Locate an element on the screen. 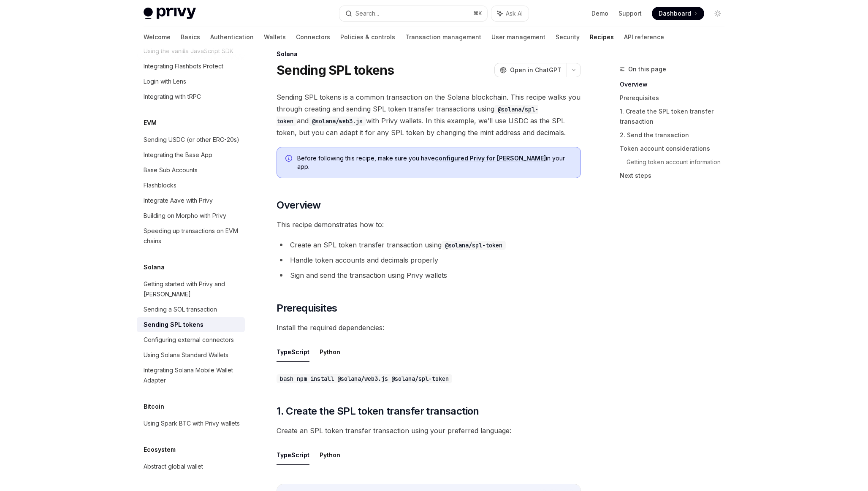 The width and height of the screenshot is (868, 491). a: Token account considerations is located at coordinates (675, 149).